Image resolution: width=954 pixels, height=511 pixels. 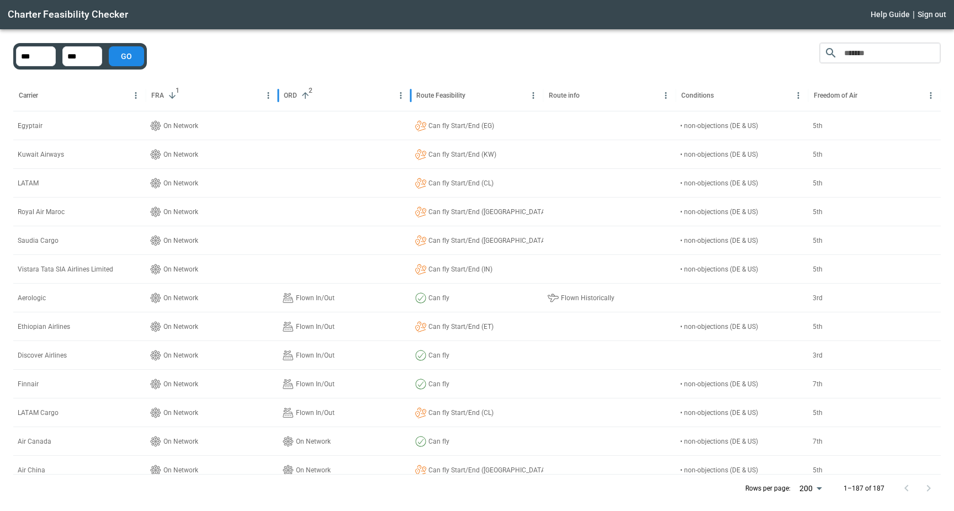 What do you see at coordinates (30, 126) in the screenshot?
I see `p: Egyptair` at bounding box center [30, 126].